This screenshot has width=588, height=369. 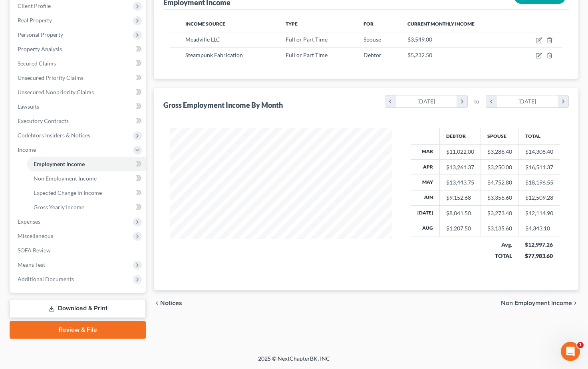 I want to click on td: $4,343.10, so click(x=539, y=229).